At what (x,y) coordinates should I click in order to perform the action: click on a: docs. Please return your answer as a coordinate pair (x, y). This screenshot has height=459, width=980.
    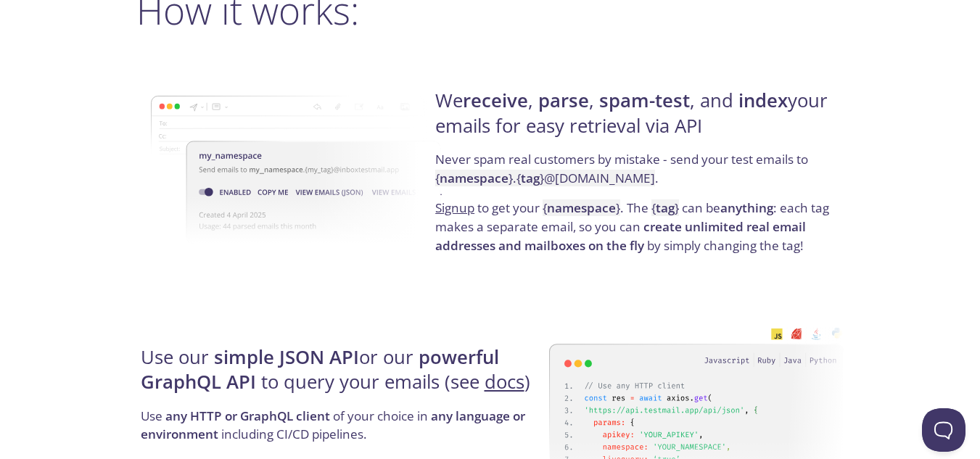
    Looking at the image, I should click on (504, 381).